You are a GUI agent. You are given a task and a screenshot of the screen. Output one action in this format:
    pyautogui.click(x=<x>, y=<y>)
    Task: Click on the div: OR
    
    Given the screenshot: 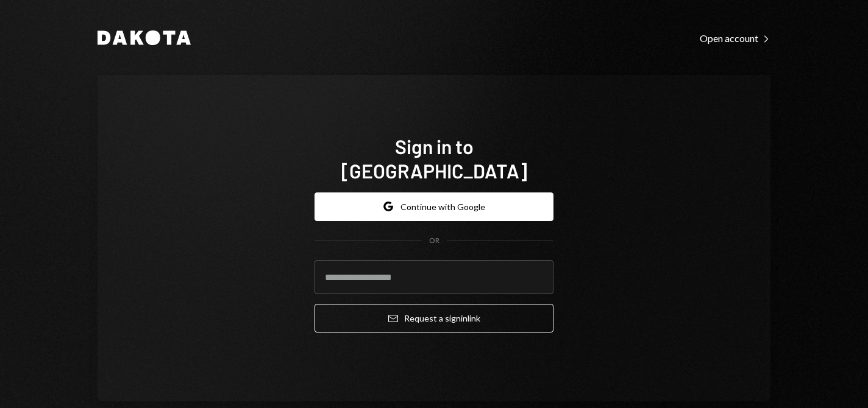 What is the action you would take?
    pyautogui.click(x=434, y=240)
    